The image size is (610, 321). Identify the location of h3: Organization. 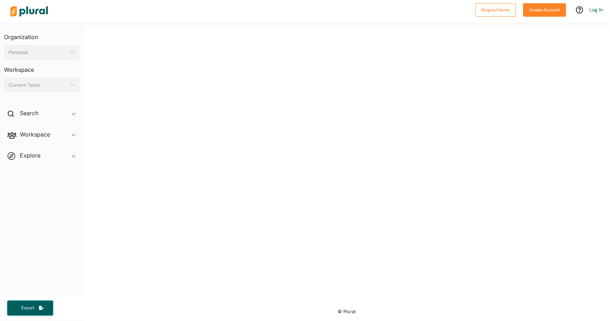
(42, 34).